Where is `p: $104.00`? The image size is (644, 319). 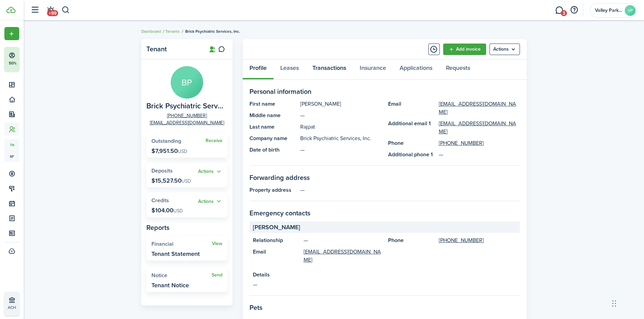 p: $104.00 is located at coordinates (167, 210).